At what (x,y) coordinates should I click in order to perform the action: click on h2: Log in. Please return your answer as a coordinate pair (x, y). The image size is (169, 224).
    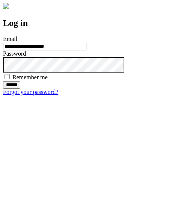
    Looking at the image, I should click on (85, 23).